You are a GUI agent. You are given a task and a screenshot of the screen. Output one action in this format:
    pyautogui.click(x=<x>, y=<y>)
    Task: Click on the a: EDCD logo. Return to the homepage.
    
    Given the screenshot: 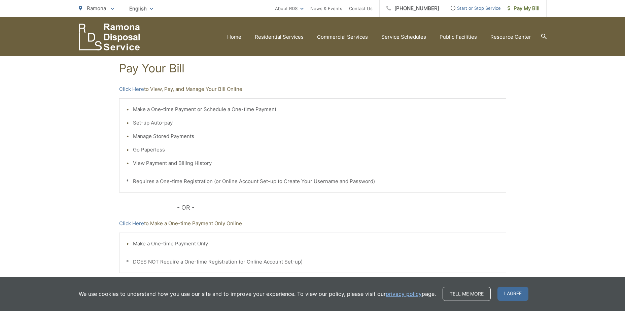 What is the action you would take?
    pyautogui.click(x=109, y=37)
    